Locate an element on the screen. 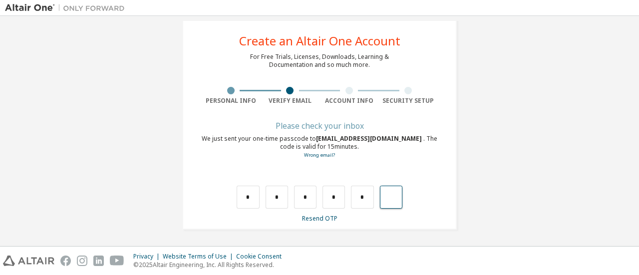 This screenshot has height=275, width=639. div: Account Info is located at coordinates (349, 101).